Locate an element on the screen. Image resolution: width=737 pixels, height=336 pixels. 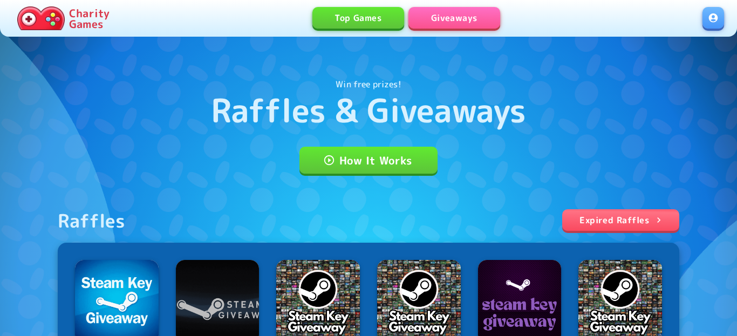
div: Raffles is located at coordinates (92, 221).